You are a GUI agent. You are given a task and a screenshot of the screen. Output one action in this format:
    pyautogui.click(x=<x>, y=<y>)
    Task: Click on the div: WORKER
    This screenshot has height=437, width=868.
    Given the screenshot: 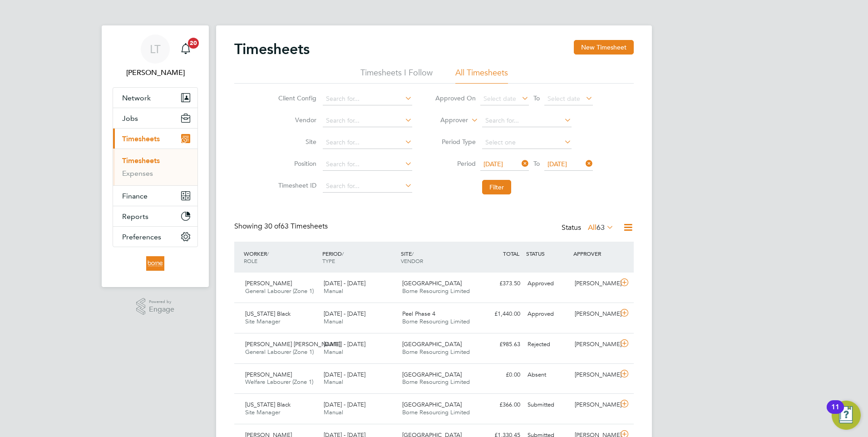 What is the action you would take?
    pyautogui.click(x=281, y=257)
    